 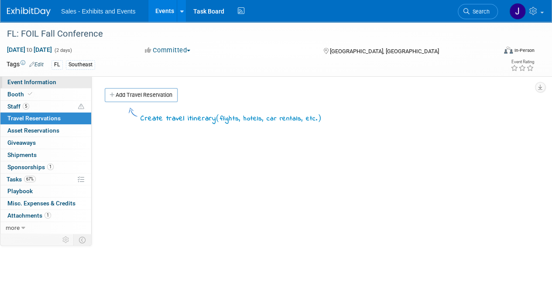 I want to click on span: flights, hotels, car rentals, etc., so click(x=269, y=119).